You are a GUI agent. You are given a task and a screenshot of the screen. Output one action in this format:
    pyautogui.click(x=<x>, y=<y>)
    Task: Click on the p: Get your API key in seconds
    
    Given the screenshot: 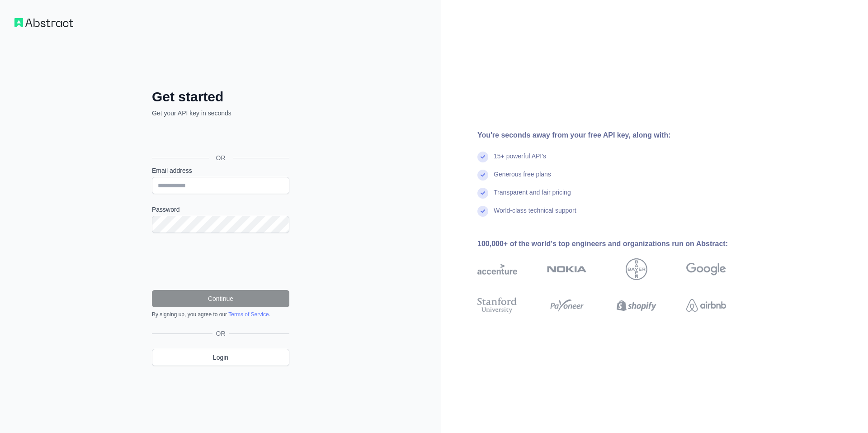 What is the action you would take?
    pyautogui.click(x=221, y=113)
    